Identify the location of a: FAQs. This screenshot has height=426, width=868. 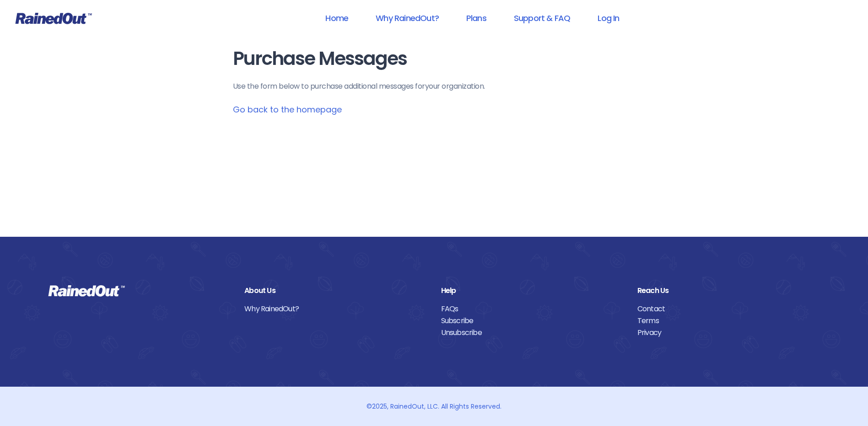
(532, 309).